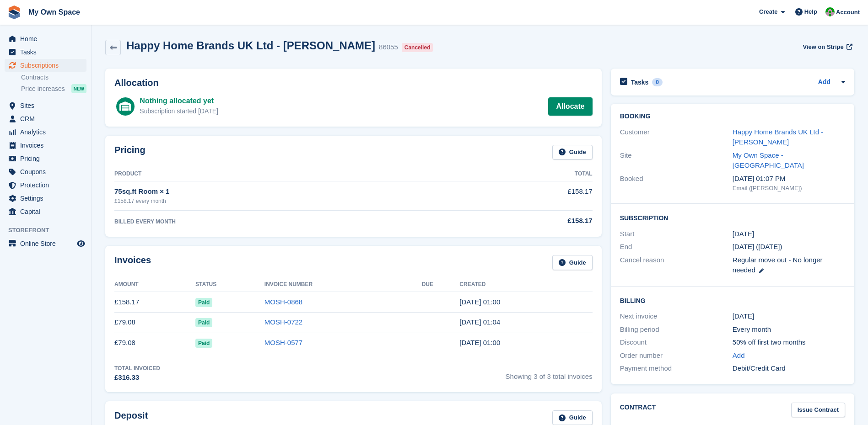  I want to click on img: stora-icon-8386f47178a22dfd0bd8f6a31ec36ba5ce8667c1dd55bd0f319d3a0aa187defe.svg, so click(15, 13).